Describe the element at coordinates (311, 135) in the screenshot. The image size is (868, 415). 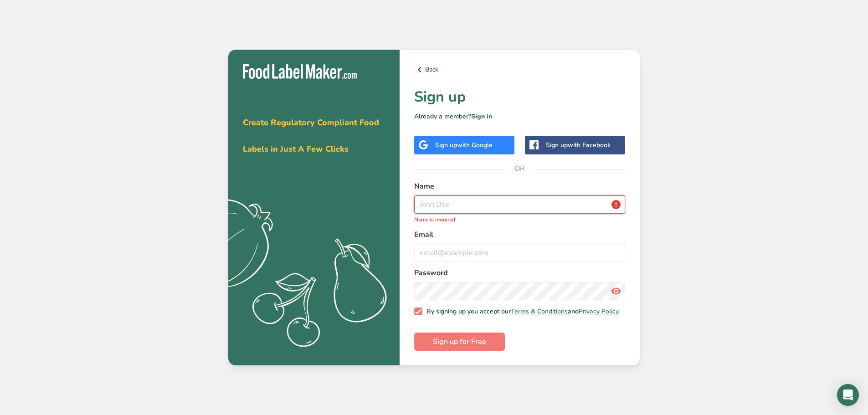
I see `span: Create Regulatory Compliant Food Labels in Just A Few Clicks` at that location.